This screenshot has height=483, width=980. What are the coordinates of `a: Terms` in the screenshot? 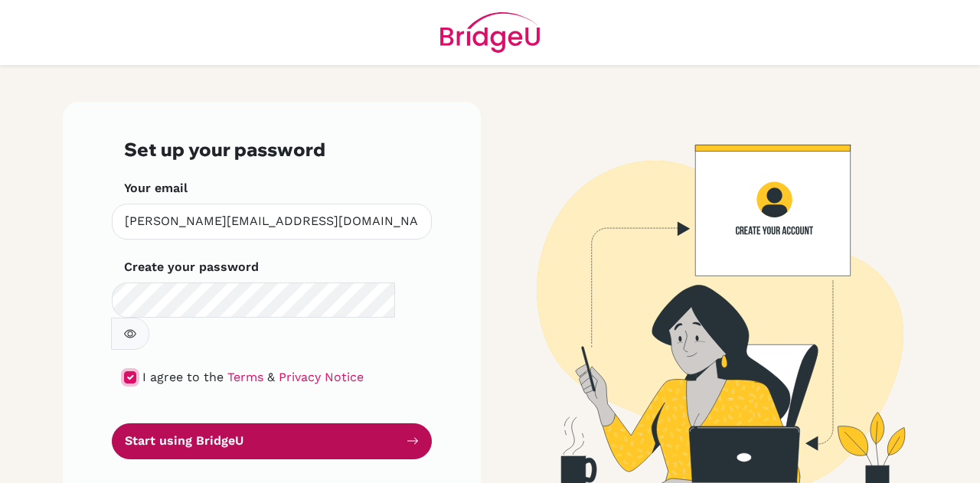 It's located at (245, 377).